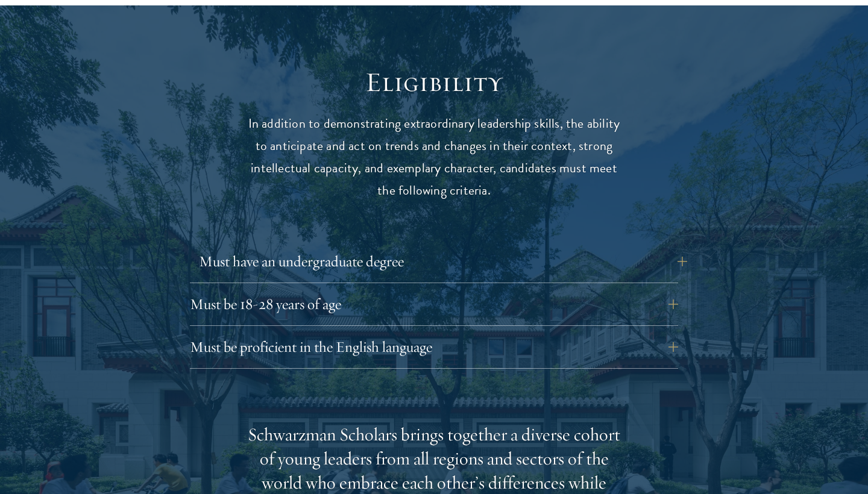  I want to click on p: In addition to demonstrating extraordinary leadership skills, the ability to anticipate and act o..., so click(434, 157).